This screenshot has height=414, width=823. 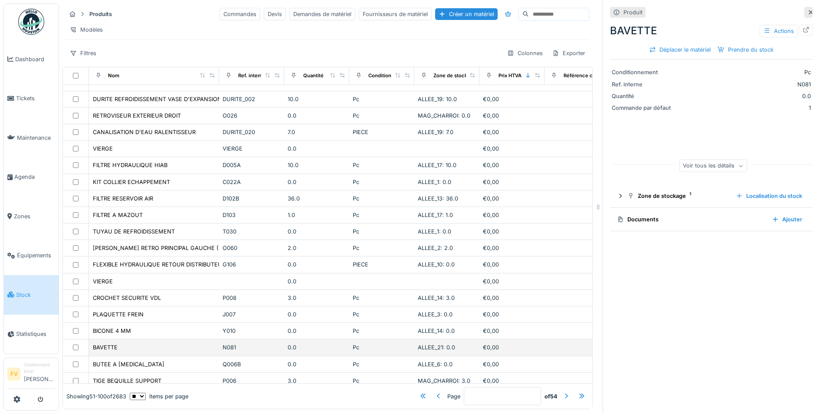 I want to click on div: D102B, so click(x=252, y=198).